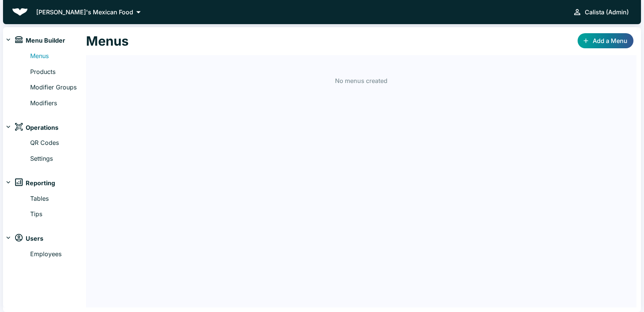 Image resolution: width=644 pixels, height=312 pixels. I want to click on h1: Menus, so click(107, 41).